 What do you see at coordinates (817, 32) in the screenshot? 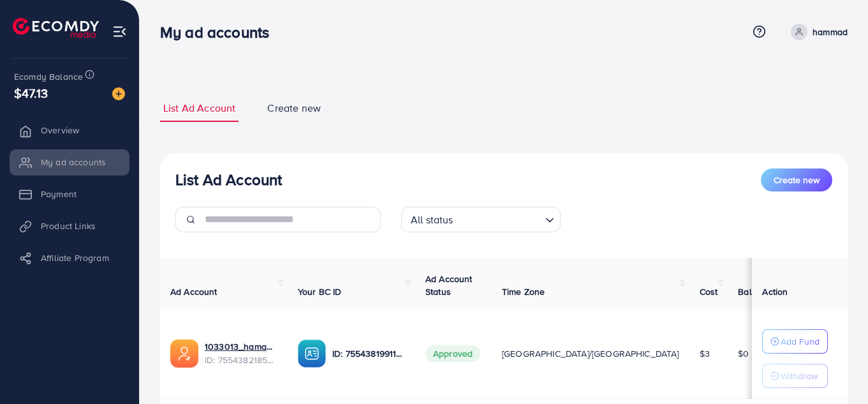
I see `a: hammad` at bounding box center [817, 32].